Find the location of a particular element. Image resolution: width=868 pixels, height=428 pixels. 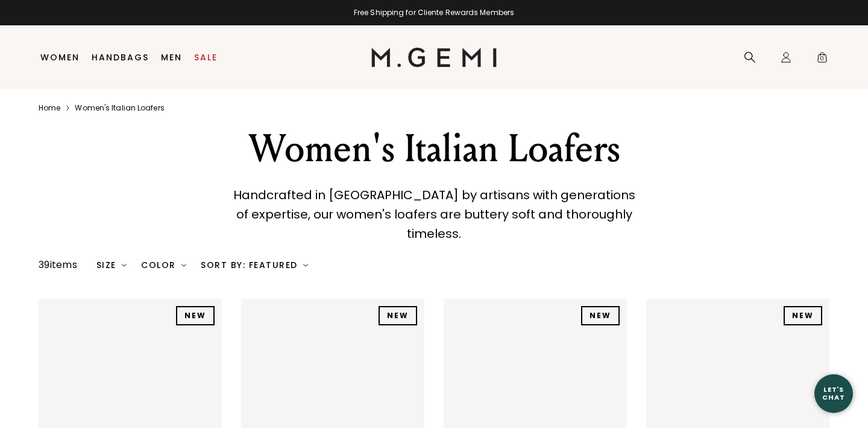

span: 0 is located at coordinates (822, 59).